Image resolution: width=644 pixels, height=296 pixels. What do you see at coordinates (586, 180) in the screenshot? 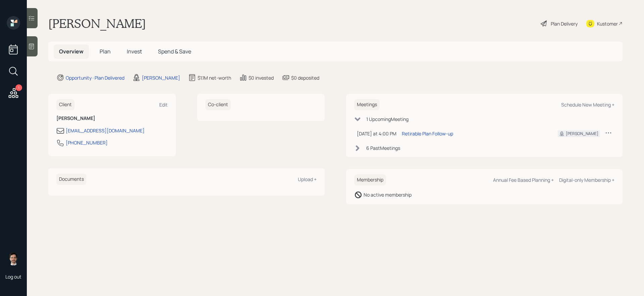
I see `div: Digital-only Membership +` at bounding box center [586, 180].